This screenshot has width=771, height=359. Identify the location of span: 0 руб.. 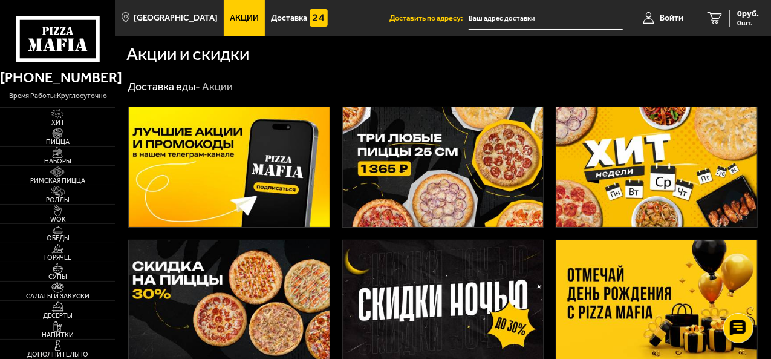
(748, 14).